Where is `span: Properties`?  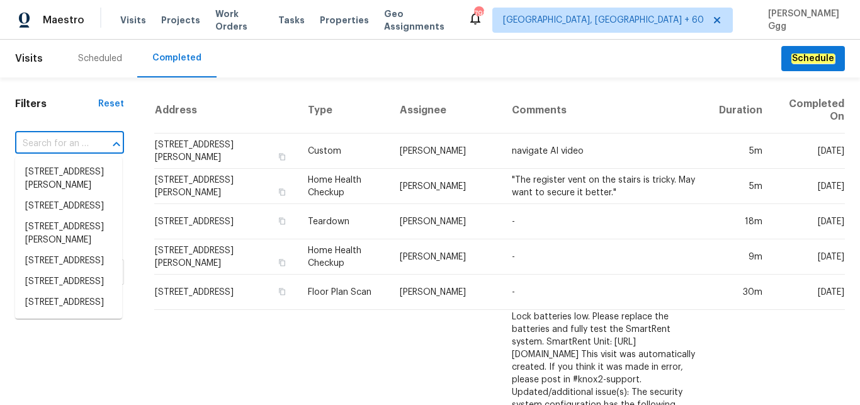 span: Properties is located at coordinates (344, 20).